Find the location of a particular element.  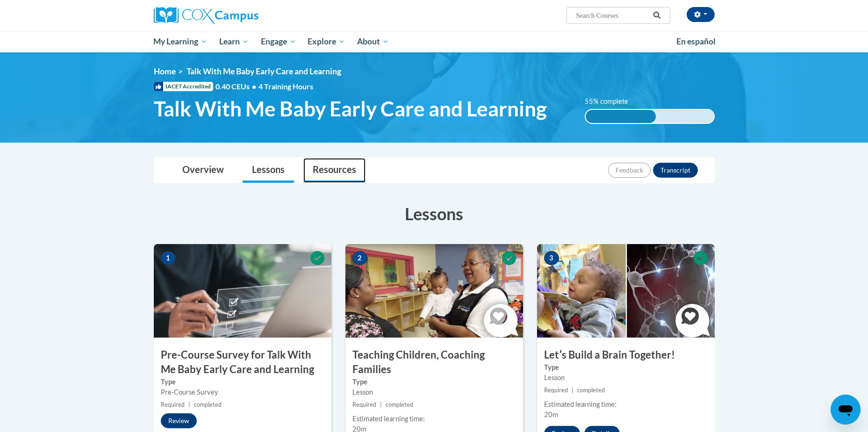

span: 3 is located at coordinates (552, 258).